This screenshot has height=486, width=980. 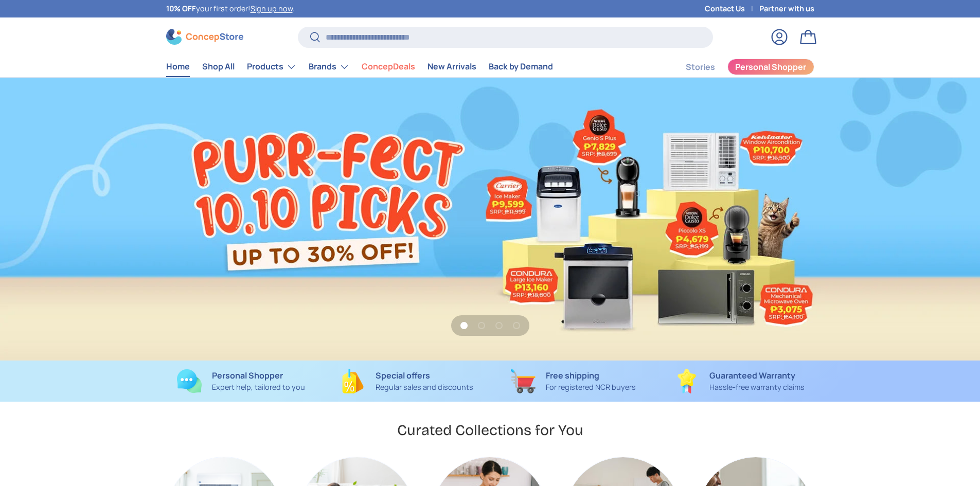 What do you see at coordinates (521, 66) in the screenshot?
I see `a: Back by Demand` at bounding box center [521, 66].